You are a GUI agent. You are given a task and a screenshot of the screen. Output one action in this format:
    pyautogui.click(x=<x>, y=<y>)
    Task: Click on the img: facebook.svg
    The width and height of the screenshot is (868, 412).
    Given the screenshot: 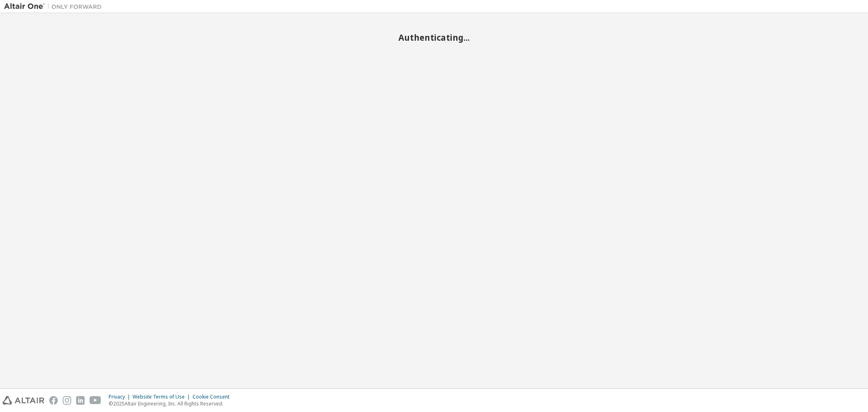 What is the action you would take?
    pyautogui.click(x=53, y=400)
    